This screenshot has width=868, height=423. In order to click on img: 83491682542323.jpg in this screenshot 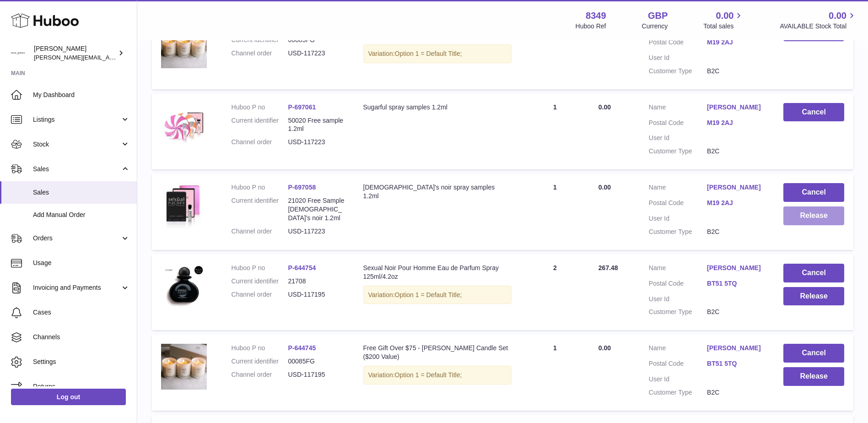, I will do `click(184, 206)`.